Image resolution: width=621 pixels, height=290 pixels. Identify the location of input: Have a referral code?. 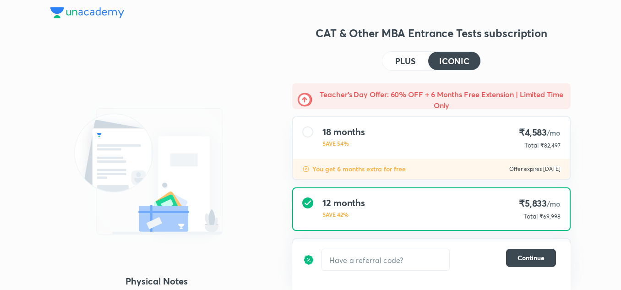
(386, 260).